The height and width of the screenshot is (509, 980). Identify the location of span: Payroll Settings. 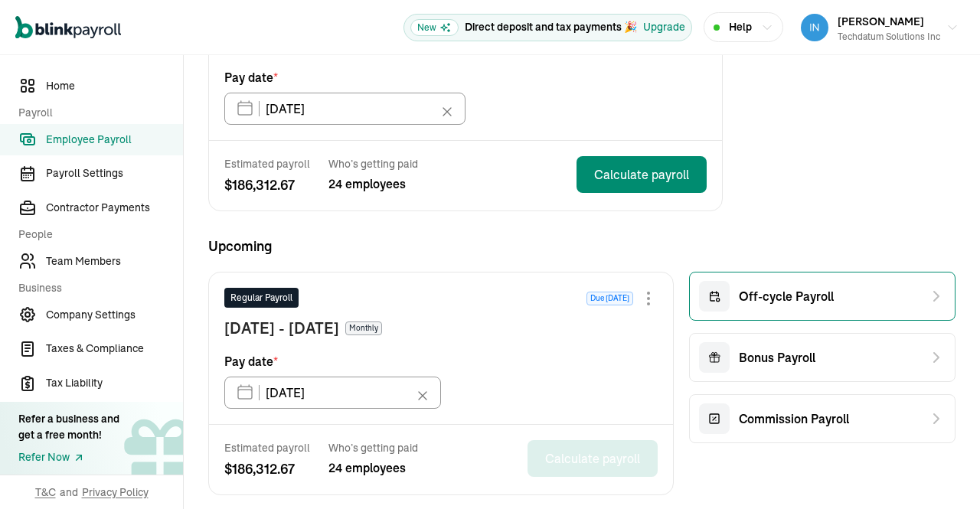
(114, 173).